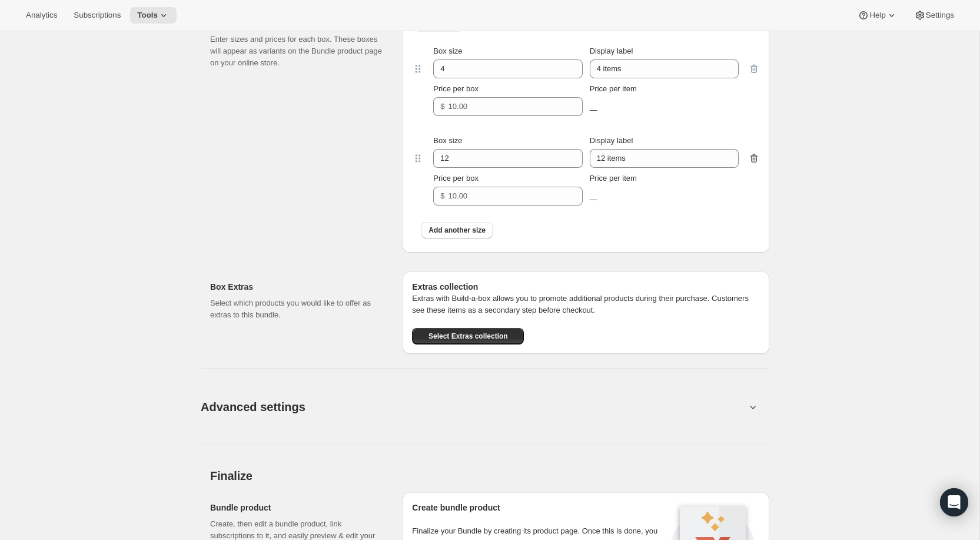 The height and width of the screenshot is (540, 980). What do you see at coordinates (253, 407) in the screenshot?
I see `span: Advanced settings` at bounding box center [253, 407].